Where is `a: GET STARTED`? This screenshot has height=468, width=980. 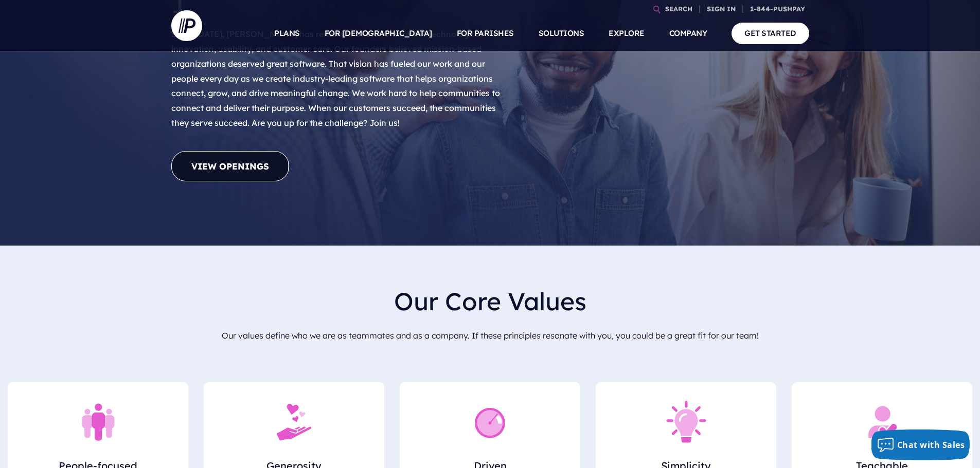
a: GET STARTED is located at coordinates (770, 33).